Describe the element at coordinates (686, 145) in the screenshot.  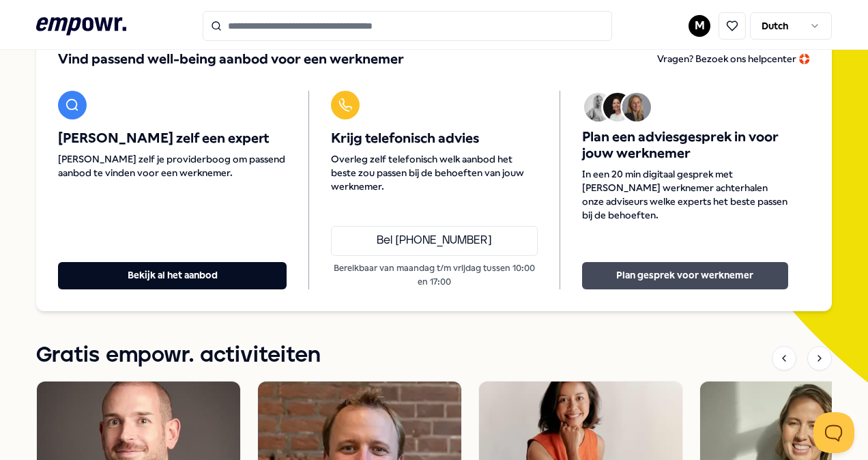
I see `span: Plan een adviesgesprek in voor jouw werknemer` at that location.